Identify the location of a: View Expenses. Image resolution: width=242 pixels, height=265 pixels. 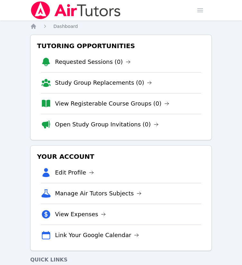
(80, 215).